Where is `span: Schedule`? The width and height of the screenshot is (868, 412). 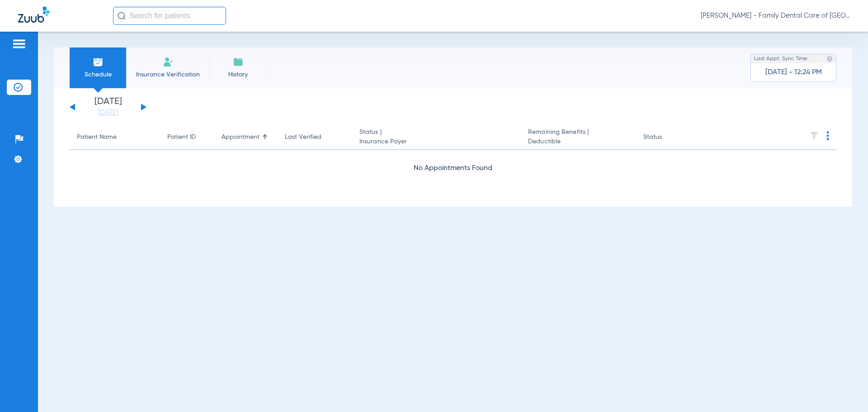 span: Schedule is located at coordinates (98, 75).